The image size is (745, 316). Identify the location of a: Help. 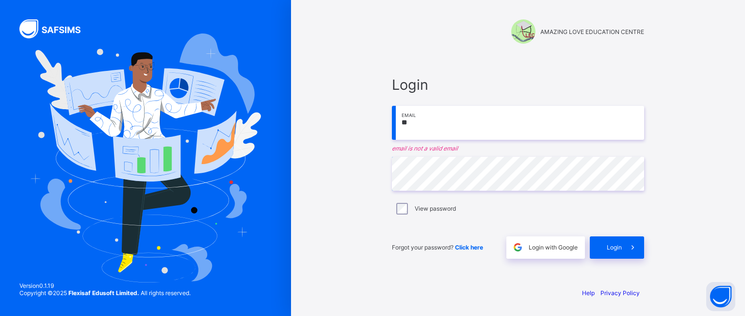
(589, 293).